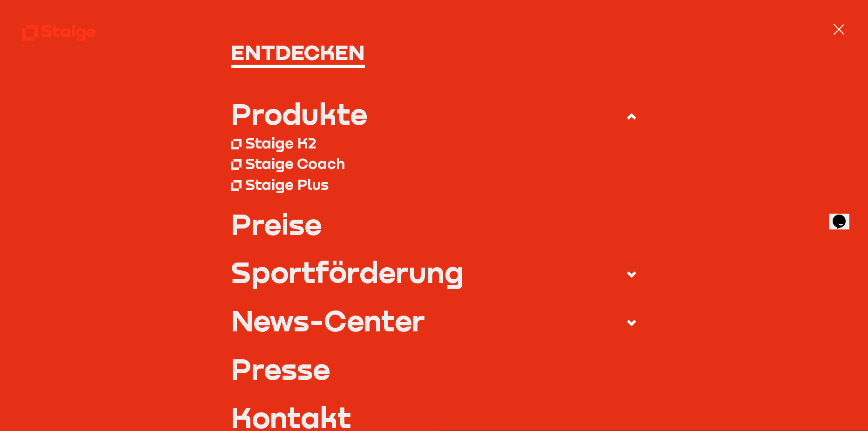  What do you see at coordinates (295, 163) in the screenshot?
I see `div: Staige Coach` at bounding box center [295, 163].